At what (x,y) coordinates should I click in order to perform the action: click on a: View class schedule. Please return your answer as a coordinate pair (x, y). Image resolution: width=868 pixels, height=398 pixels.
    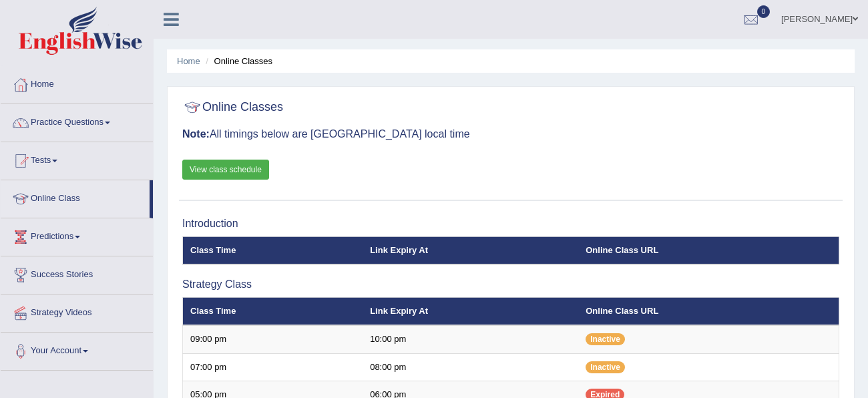
    Looking at the image, I should click on (226, 169).